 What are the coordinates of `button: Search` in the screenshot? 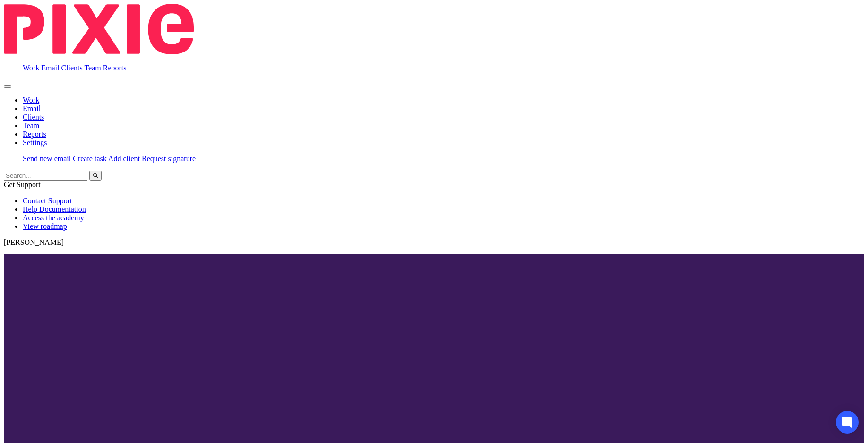 It's located at (96, 176).